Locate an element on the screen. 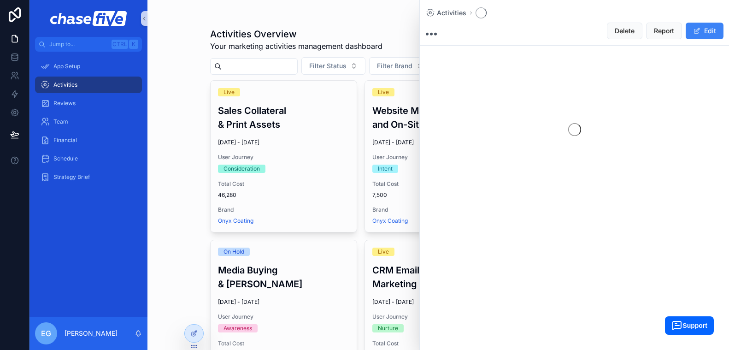 The width and height of the screenshot is (729, 350). span: Filter Status is located at coordinates (327, 66).